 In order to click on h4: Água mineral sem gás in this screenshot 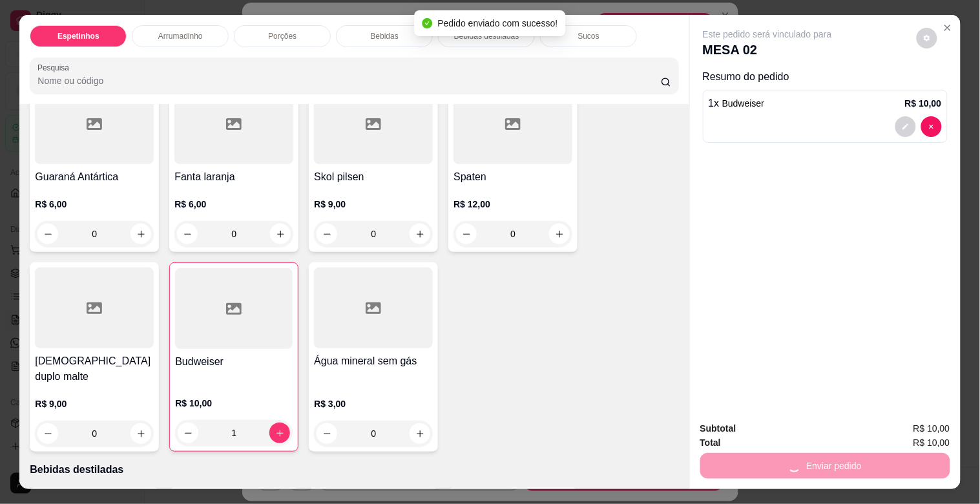, I will do `click(373, 361)`.